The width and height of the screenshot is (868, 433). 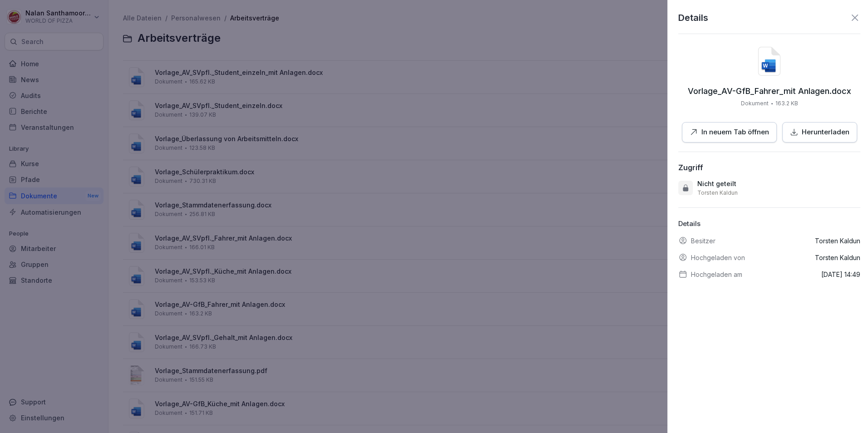 What do you see at coordinates (717, 274) in the screenshot?
I see `p: Hochgeladen am` at bounding box center [717, 274].